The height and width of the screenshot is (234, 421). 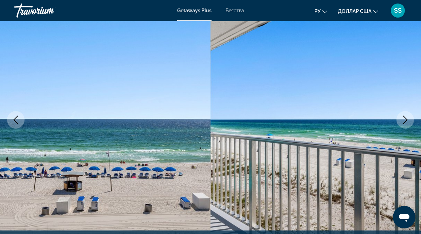 I want to click on font: доллар США, so click(x=355, y=11).